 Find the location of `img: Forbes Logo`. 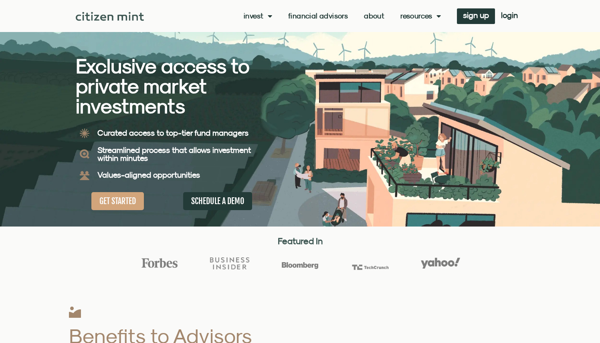

img: Forbes Logo is located at coordinates (159, 263).